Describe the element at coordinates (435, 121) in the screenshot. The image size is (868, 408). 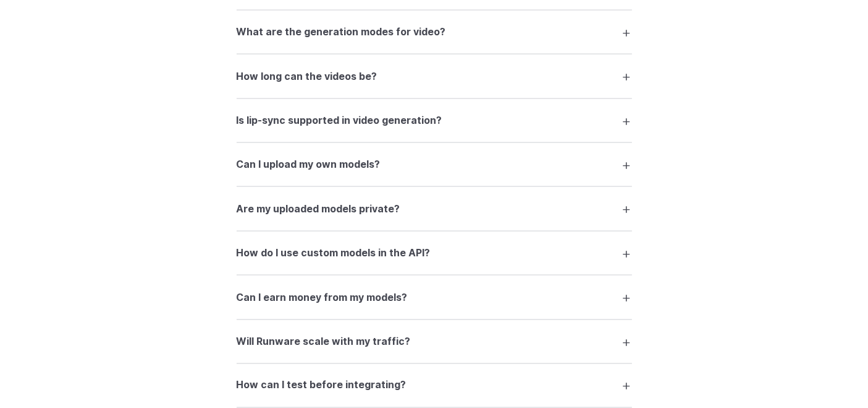
I see `summary: Is lip-sync supported in video generation?` at that location.